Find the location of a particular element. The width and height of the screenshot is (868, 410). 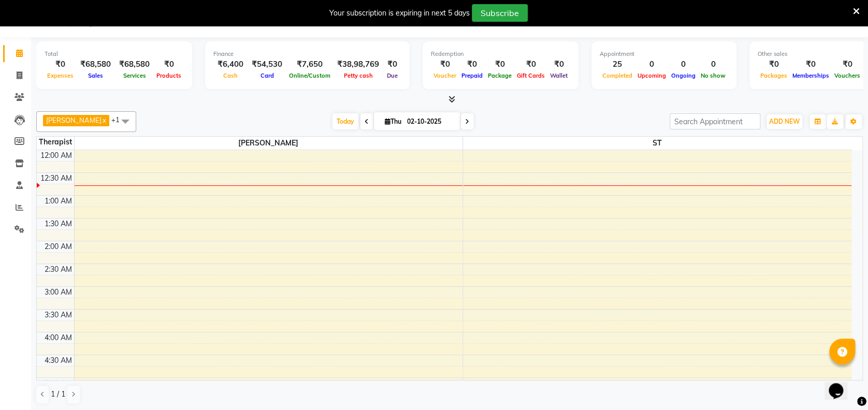

div: 2:00 AM is located at coordinates (58, 247).